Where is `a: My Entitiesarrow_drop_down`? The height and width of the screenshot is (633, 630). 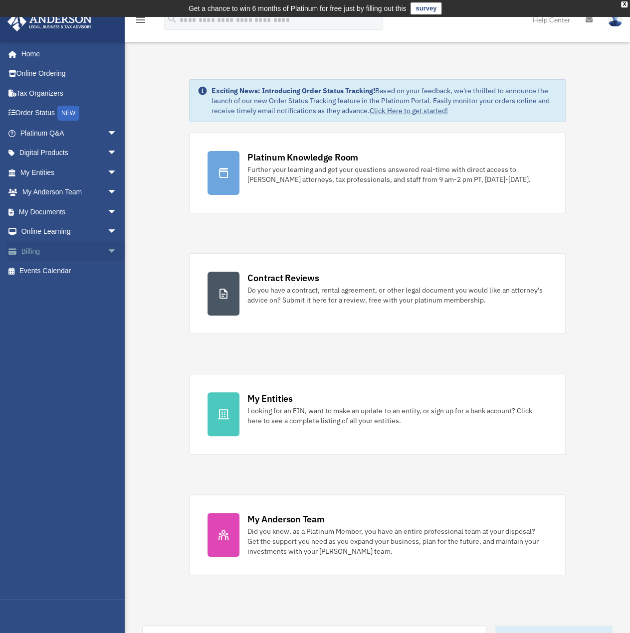
a: My Entitiesarrow_drop_down is located at coordinates (69, 172).